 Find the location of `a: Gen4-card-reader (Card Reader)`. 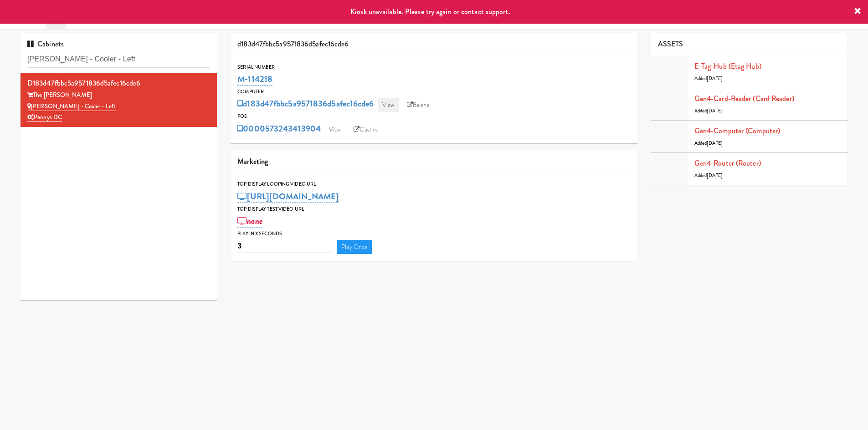

a: Gen4-card-reader (Card Reader) is located at coordinates (745, 98).